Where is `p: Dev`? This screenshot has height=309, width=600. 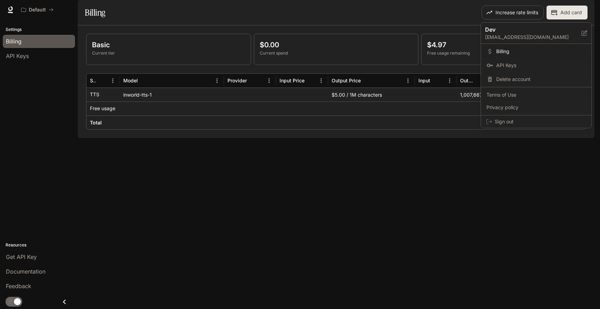
p: Dev is located at coordinates (528, 29).